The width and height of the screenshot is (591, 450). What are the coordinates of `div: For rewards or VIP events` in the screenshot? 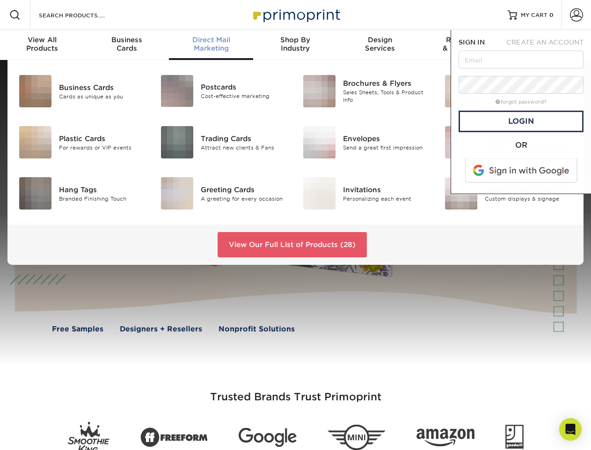 It's located at (103, 147).